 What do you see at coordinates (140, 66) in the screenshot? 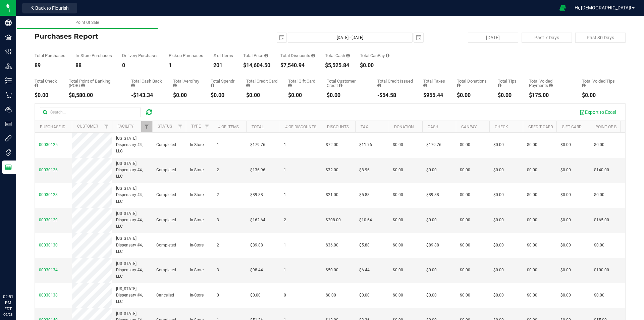
I see `div: 0` at bounding box center [140, 66].